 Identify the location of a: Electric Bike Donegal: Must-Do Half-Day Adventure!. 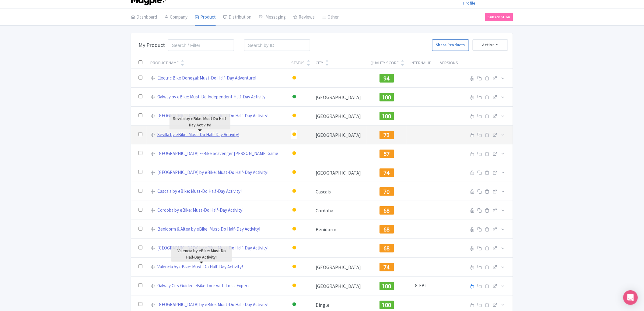
(207, 78).